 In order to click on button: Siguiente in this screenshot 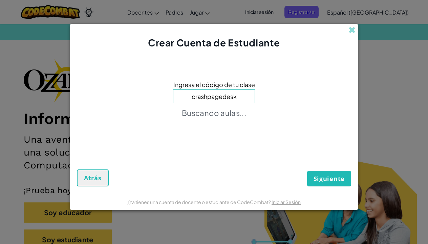, I will do `click(329, 179)`.